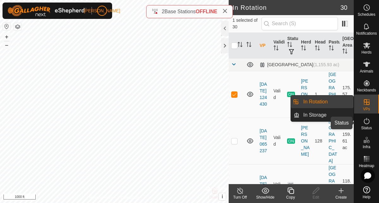 Image resolution: width=379 pixels, height=203 pixels. Describe the element at coordinates (316, 198) in the screenshot. I see `div: Edit` at that location.